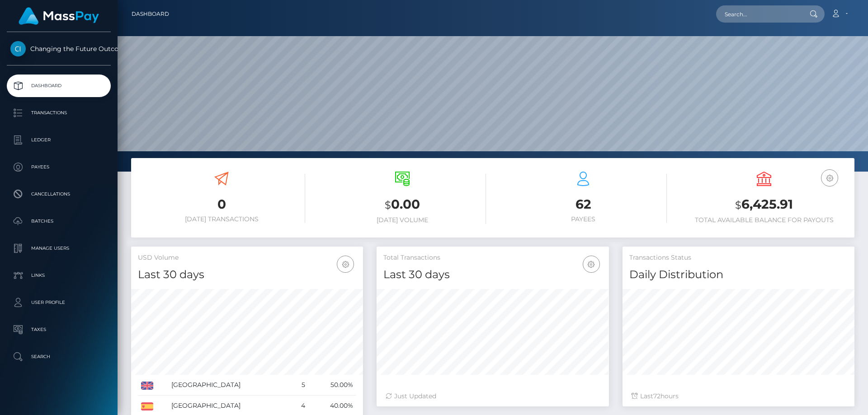 This screenshot has width=868, height=415. I want to click on a: Links, so click(59, 276).